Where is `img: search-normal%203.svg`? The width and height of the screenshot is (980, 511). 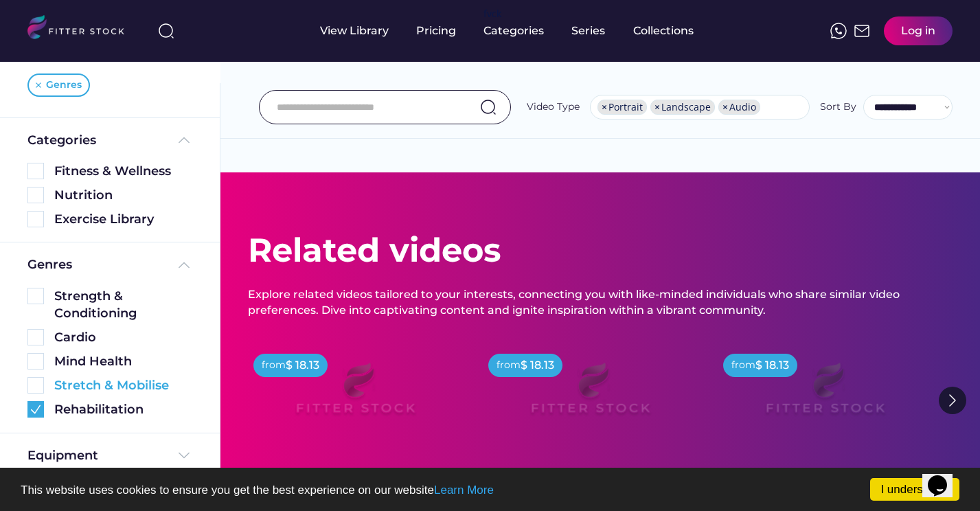 img: search-normal%203.svg is located at coordinates (166, 31).